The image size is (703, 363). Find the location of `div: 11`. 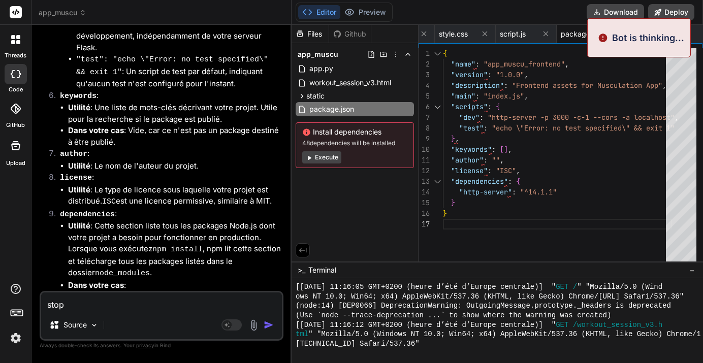

div: 11 is located at coordinates (424, 160).